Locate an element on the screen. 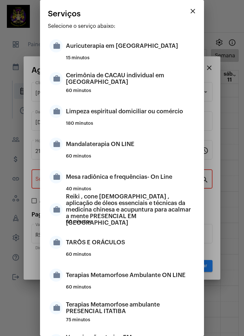 The image size is (244, 336). div: Terapias Metamorfose Ambulante ON LINE is located at coordinates (130, 275).